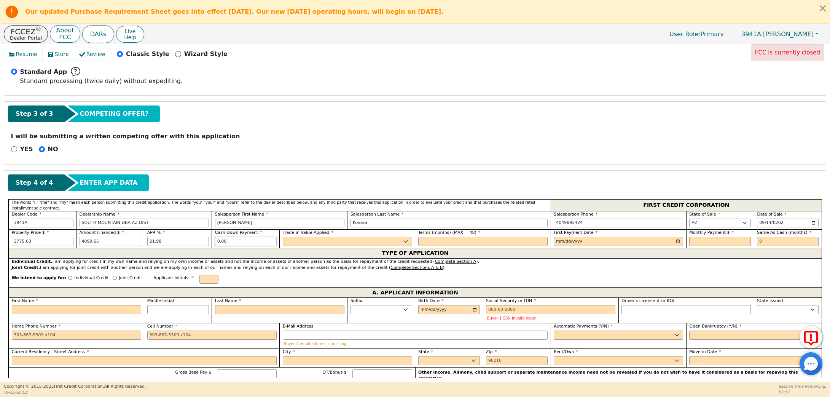  I want to click on span: Amount Financed $, so click(102, 232).